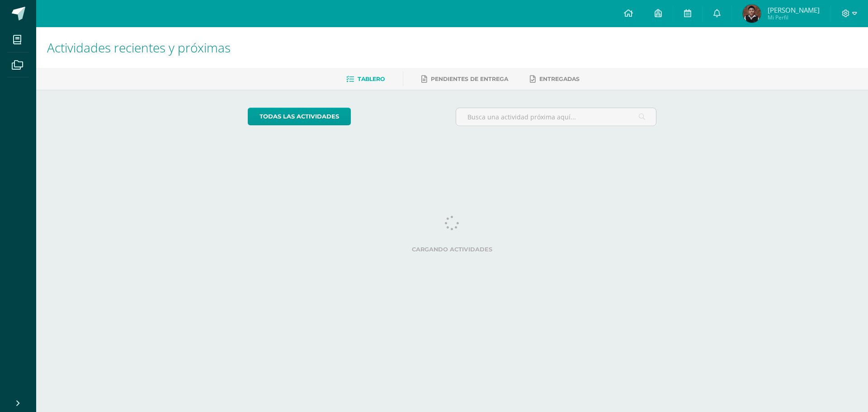  Describe the element at coordinates (452, 249) in the screenshot. I see `label: Cargando actividades` at that location.